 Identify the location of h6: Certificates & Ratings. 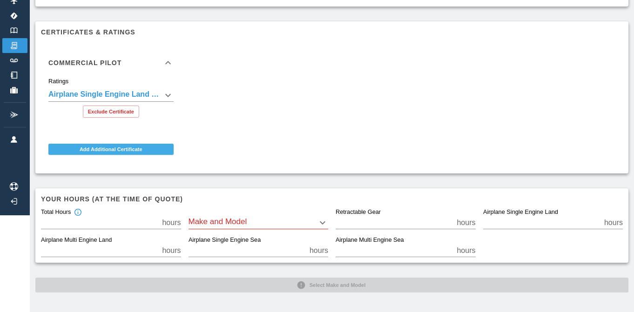
(332, 32).